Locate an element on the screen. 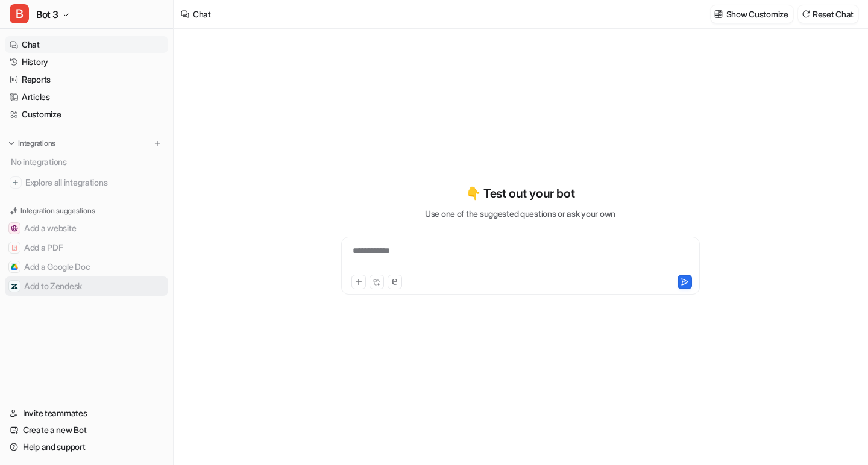 The height and width of the screenshot is (465, 868). img: explore all integrations is located at coordinates (16, 183).